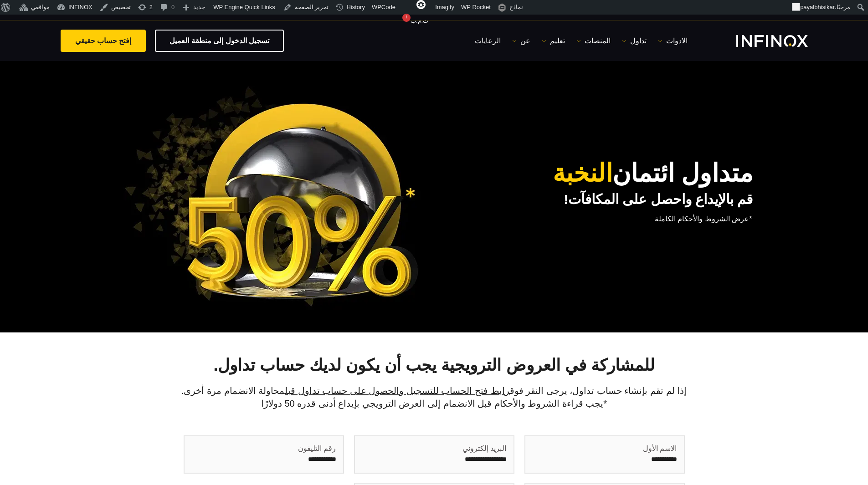 The height and width of the screenshot is (485, 868). What do you see at coordinates (817, 7) in the screenshot?
I see `span: payalbhisikar` at bounding box center [817, 7].